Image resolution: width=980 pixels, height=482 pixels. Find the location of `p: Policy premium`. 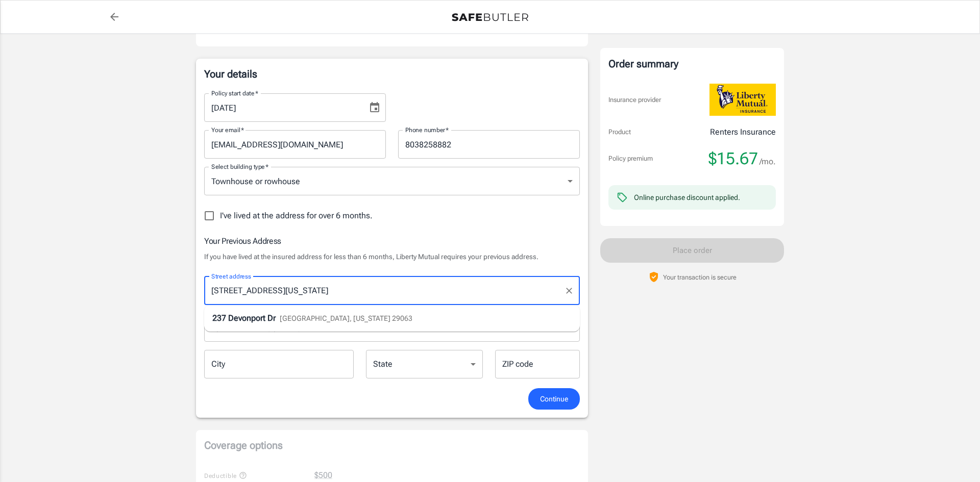

p: Policy premium is located at coordinates (630, 159).